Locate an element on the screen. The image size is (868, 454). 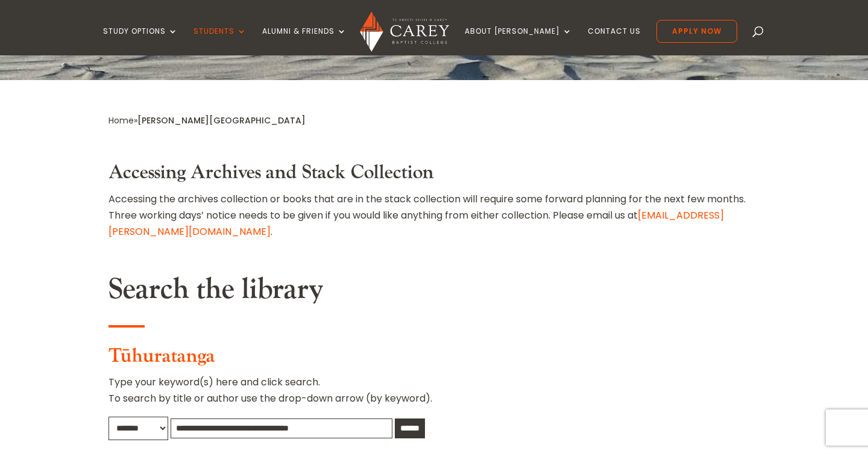
p: Type your keyword(s) here and click search. To search by title or author use the drop-down arrow ... is located at coordinates (434, 395).